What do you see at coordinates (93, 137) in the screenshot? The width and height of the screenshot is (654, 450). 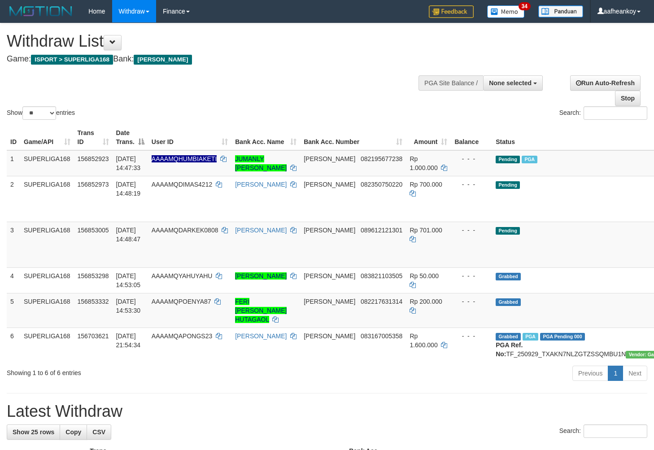 I see `th: Trans ID: activate to sort column ascending` at bounding box center [93, 137].